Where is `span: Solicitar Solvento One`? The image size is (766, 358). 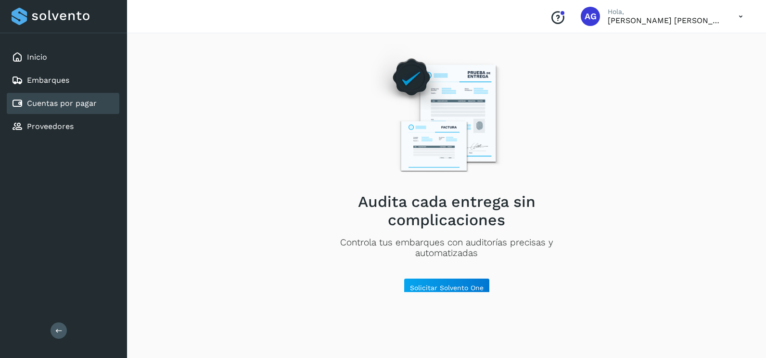
span: Solicitar Solvento One is located at coordinates (446, 288).